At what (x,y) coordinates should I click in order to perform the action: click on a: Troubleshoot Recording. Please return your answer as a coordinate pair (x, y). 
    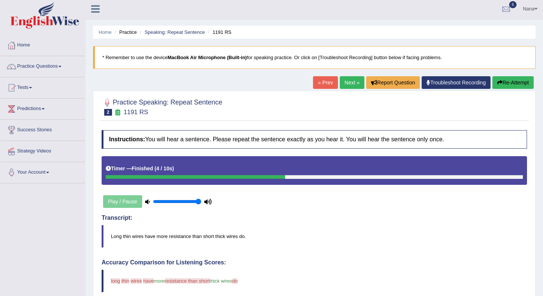
    Looking at the image, I should click on (456, 83).